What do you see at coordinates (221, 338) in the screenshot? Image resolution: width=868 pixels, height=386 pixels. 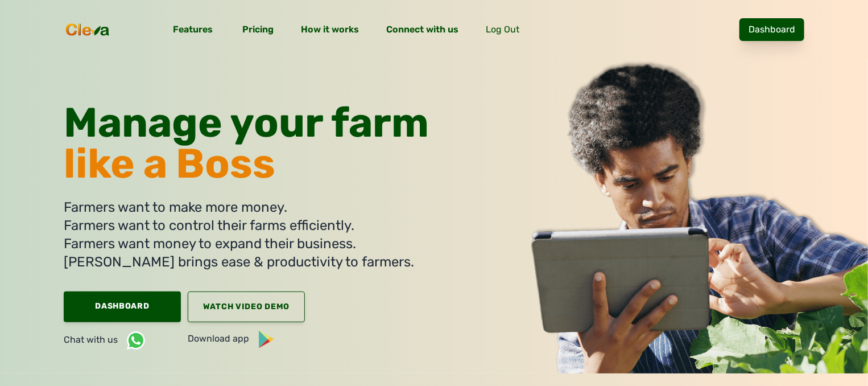 I see `span: Download app` at bounding box center [221, 338].